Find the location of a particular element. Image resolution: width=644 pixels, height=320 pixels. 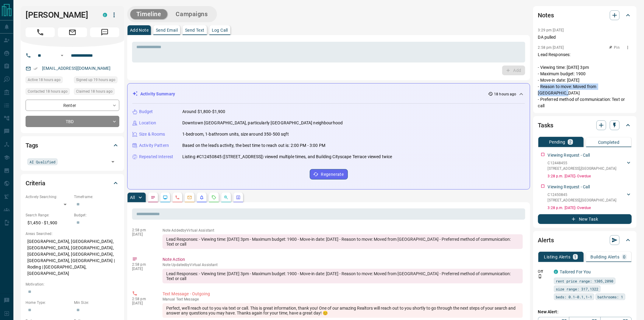

span: beds: 0.1-0.1,1-1 is located at coordinates (574, 296).